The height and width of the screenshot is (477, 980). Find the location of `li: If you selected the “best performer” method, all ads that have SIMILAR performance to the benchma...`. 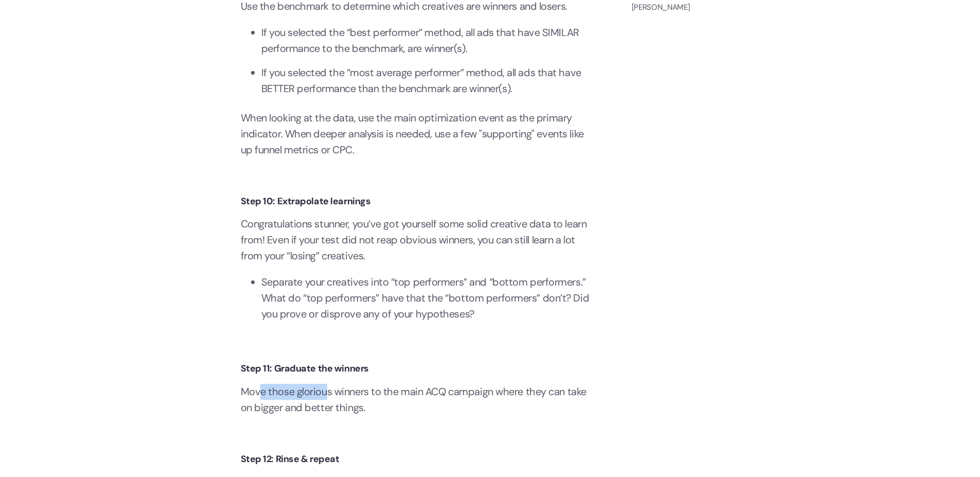

li: If you selected the “best performer” method, all ads that have SIMILAR performance to the benchma... is located at coordinates (426, 41).